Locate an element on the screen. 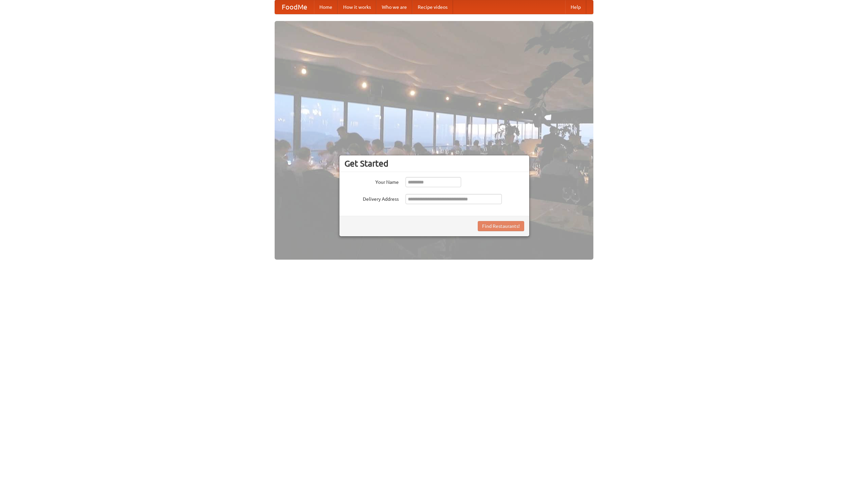  a: Who we are is located at coordinates (394, 7).